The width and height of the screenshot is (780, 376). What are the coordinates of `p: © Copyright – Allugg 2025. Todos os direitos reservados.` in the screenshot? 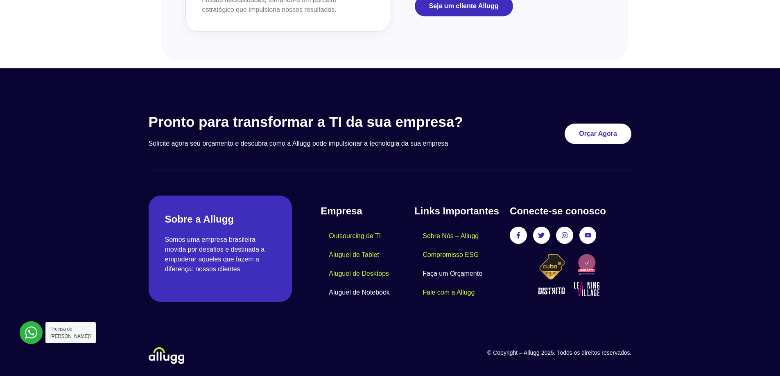 It's located at (511, 353).